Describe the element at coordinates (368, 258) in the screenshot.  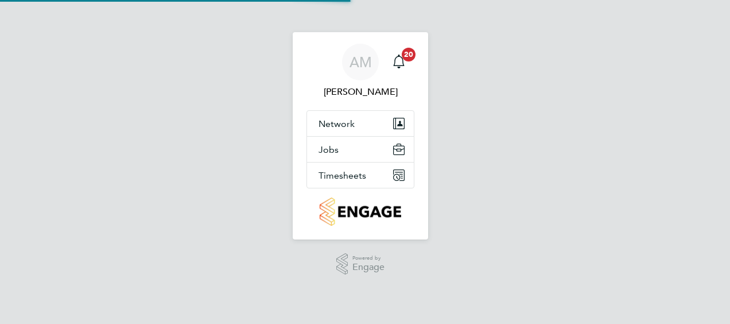
I see `span: Powered by` at that location.